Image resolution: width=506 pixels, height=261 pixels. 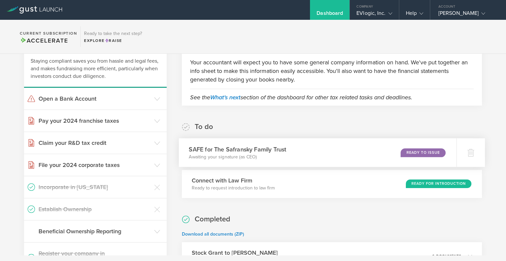 What do you see at coordinates (48, 33) in the screenshot?
I see `h2: Current Subscription` at bounding box center [48, 33].